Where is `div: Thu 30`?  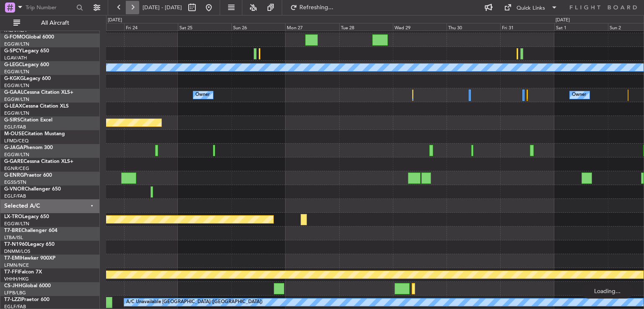
div: Thu 30 is located at coordinates (473, 27).